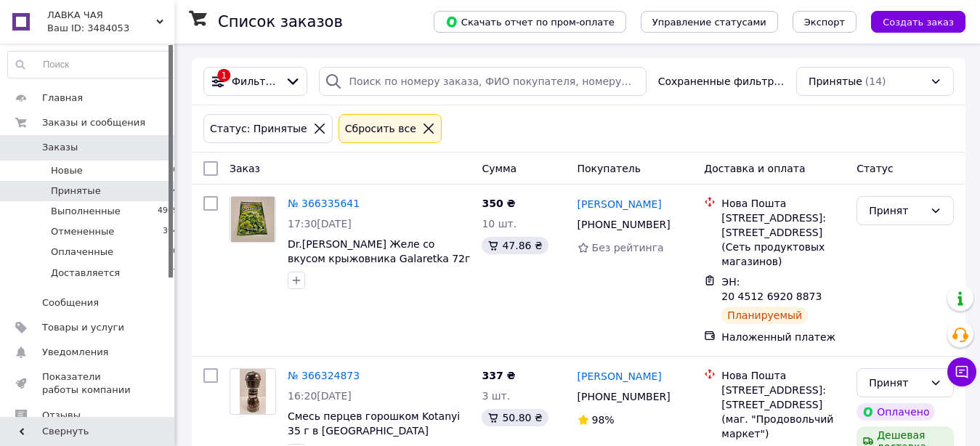 The image size is (980, 446). What do you see at coordinates (515, 245) in the screenshot?
I see `div: 47.86 ₴` at bounding box center [515, 245].